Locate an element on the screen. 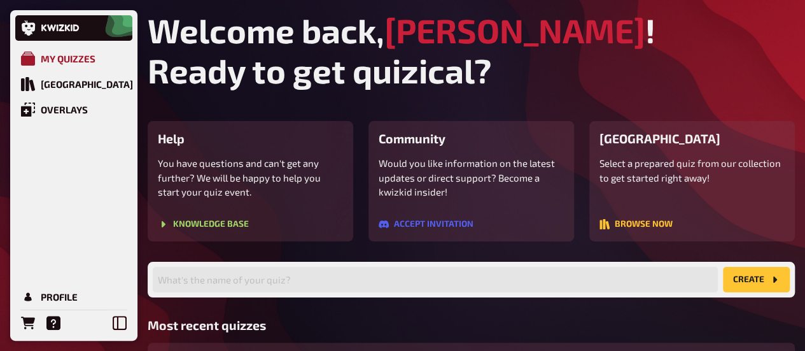 The image size is (805, 351). input: What's the name of your quiz? is located at coordinates (435, 279).